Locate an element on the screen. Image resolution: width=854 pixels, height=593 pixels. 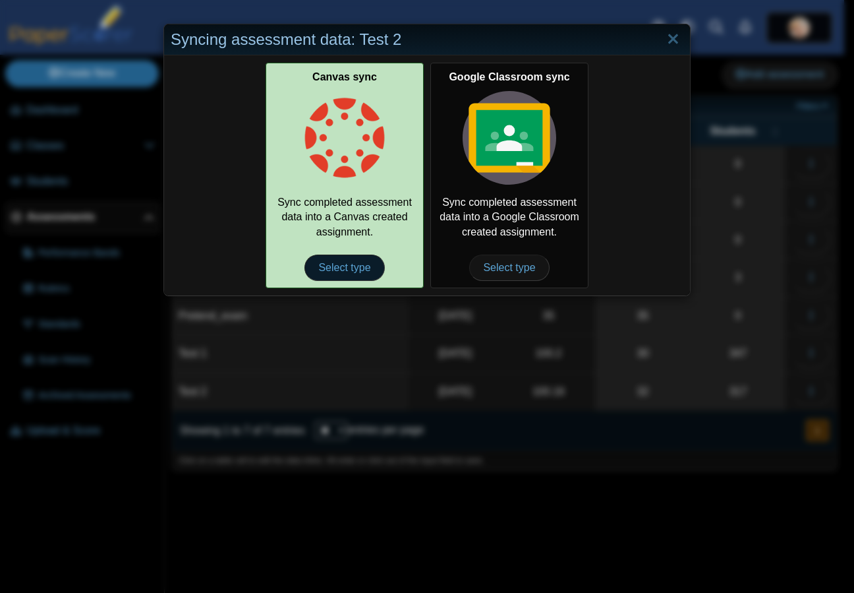
img: class-type-canvas.png is located at coordinates (345, 138).